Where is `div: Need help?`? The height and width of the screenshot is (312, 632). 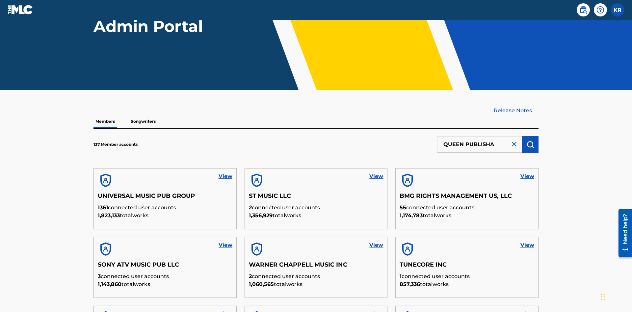
div: Need help? is located at coordinates (12, 23).